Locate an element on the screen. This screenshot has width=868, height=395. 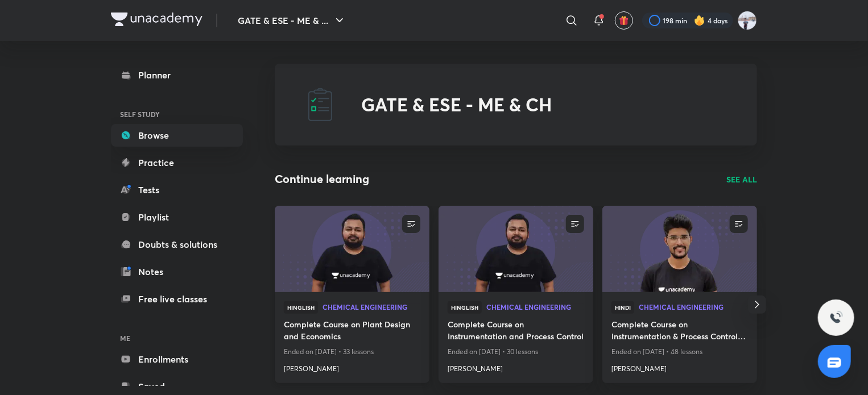
img: Nikhil is located at coordinates (747, 20).